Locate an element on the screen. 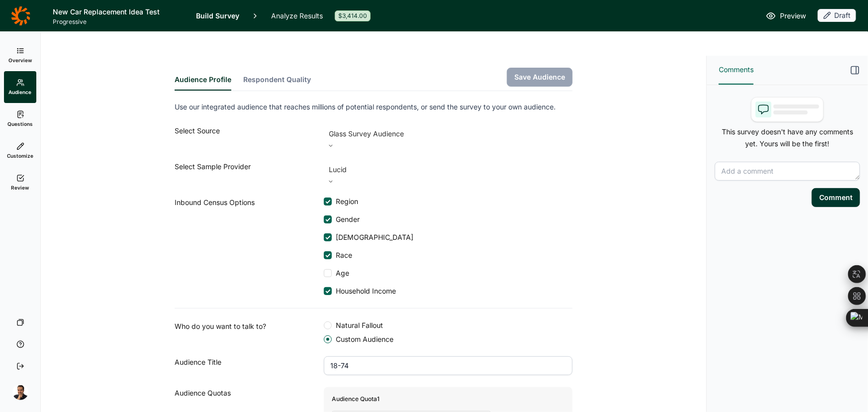 This screenshot has width=868, height=412. span: Customize is located at coordinates (20, 156).